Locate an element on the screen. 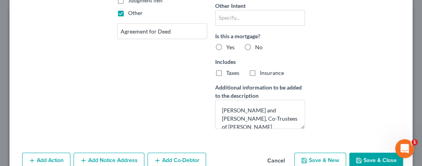 The width and height of the screenshot is (422, 166). span: Insurance is located at coordinates (271, 73).